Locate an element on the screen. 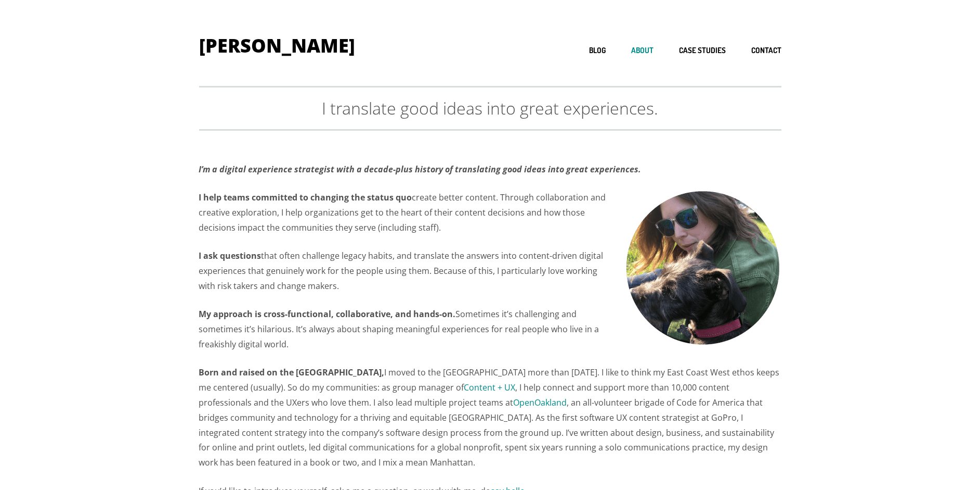  strong: I ask questions is located at coordinates (230, 255).